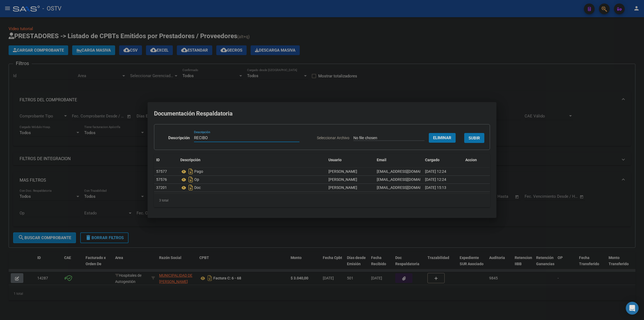 The image size is (644, 320). What do you see at coordinates (322, 200) in the screenshot?
I see `div: 3 total` at bounding box center [322, 200].